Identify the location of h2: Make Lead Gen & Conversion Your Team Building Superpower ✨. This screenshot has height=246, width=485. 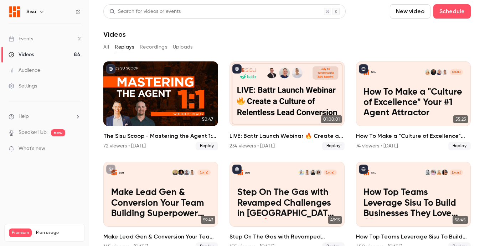
(161, 236).